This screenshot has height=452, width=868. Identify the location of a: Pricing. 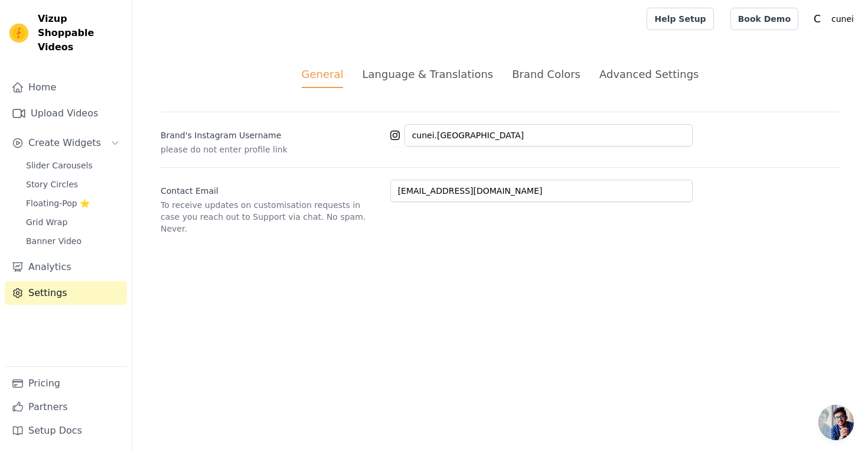
(65, 384).